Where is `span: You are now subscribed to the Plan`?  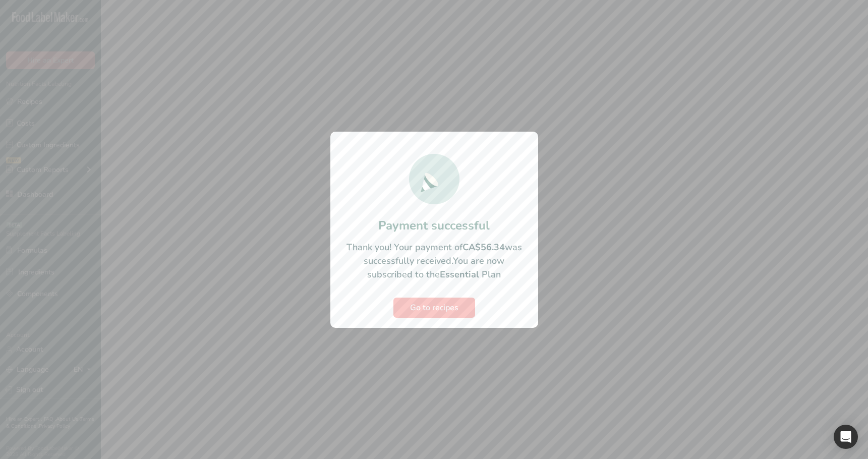
span: You are now subscribed to the Plan is located at coordinates (435, 267).